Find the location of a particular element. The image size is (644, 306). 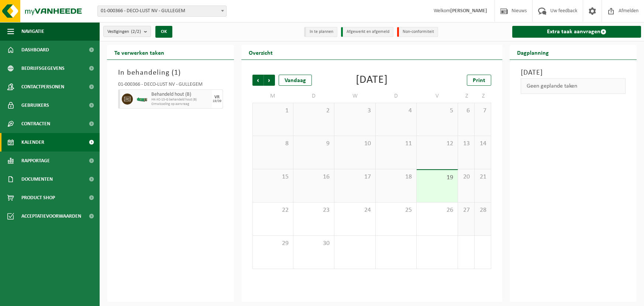

div: 01-000366 - DECO-LUST NV - GULLEGEM is located at coordinates (171, 86).